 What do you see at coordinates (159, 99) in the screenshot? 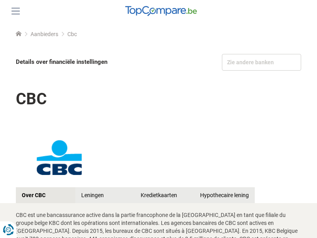
I see `h1: CBC` at bounding box center [159, 99].